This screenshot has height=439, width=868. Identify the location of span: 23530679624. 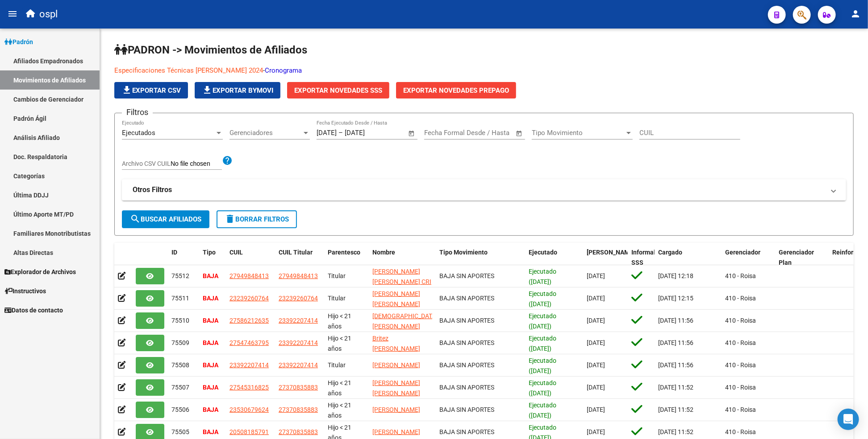
(249, 410).